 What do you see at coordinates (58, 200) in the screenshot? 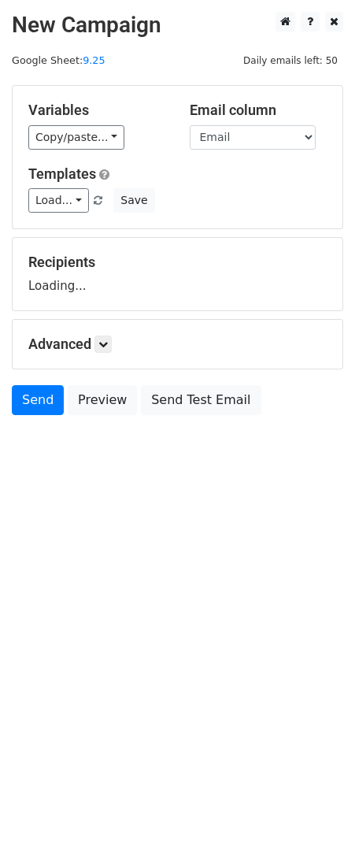
I see `a: Load...` at bounding box center [58, 200].